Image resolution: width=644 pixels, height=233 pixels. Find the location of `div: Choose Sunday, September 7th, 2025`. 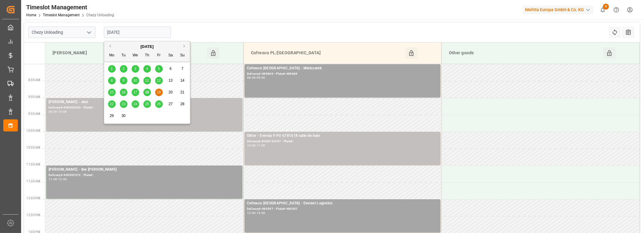

div: Choose Sunday, September 7th, 2025 is located at coordinates (182, 69).